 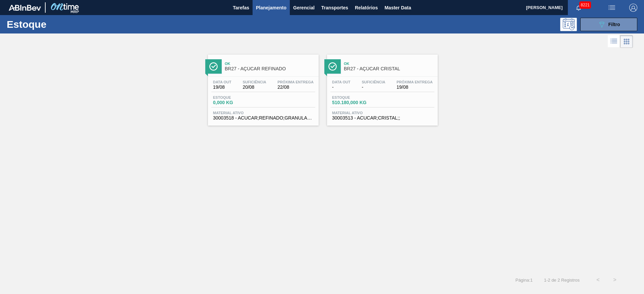 What do you see at coordinates (633, 8) in the screenshot?
I see `img: Logout` at bounding box center [633, 8].